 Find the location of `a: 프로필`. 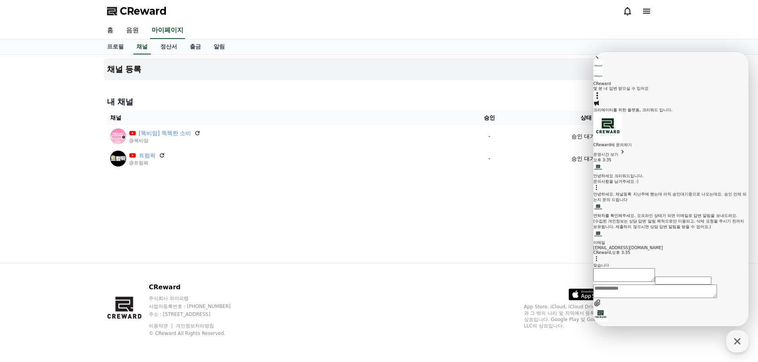

a: 프로필 is located at coordinates (115, 47).